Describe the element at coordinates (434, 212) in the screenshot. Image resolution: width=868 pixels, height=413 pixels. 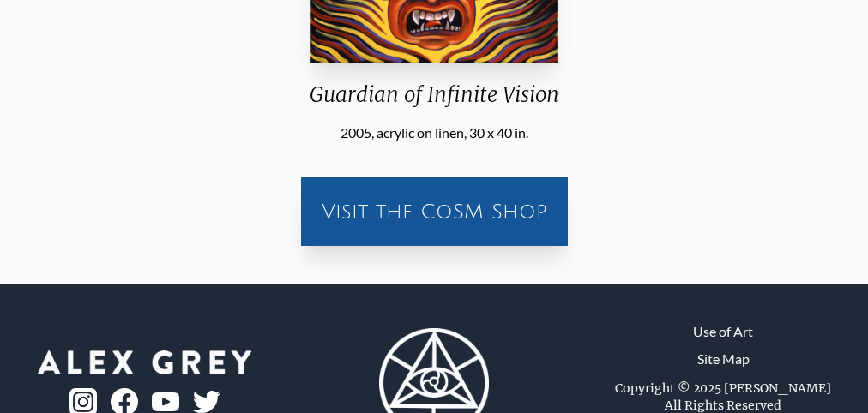
I see `a: Visit the CoSM Shop` at that location.